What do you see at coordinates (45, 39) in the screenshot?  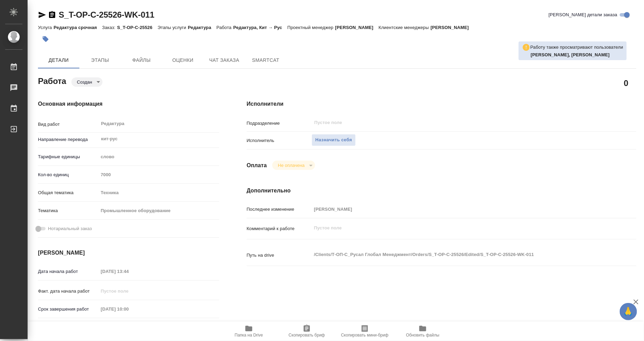 I see `button: Добавить тэг` at bounding box center [45, 39].